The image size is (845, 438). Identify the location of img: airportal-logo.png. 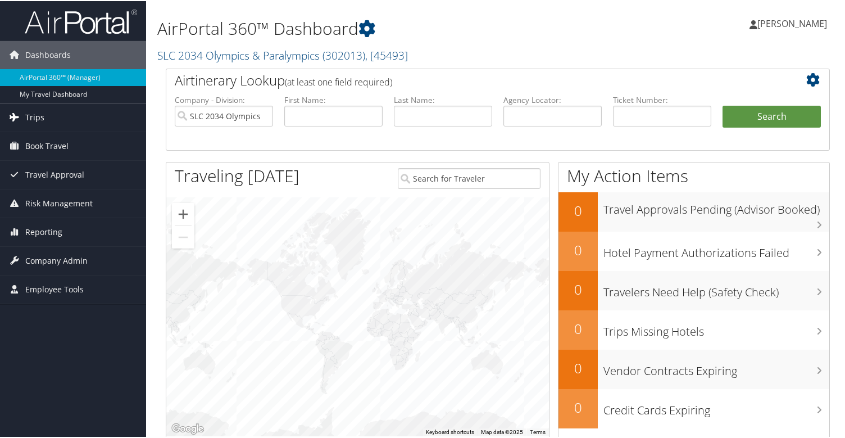
(81, 20).